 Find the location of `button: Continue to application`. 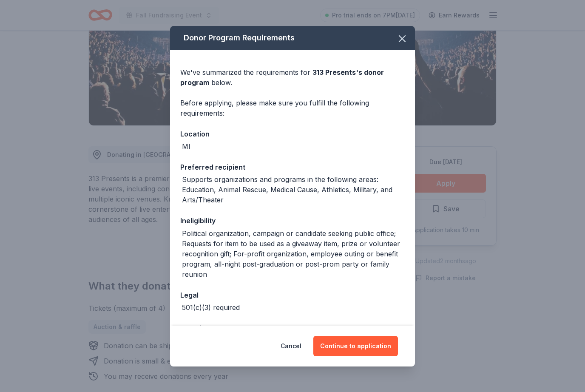

button: Continue to application is located at coordinates (355, 346).